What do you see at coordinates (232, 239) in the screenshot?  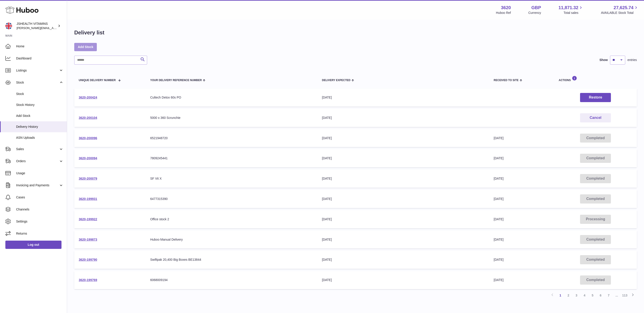 I see `div: Huboo Manual Delivery` at bounding box center [232, 239].